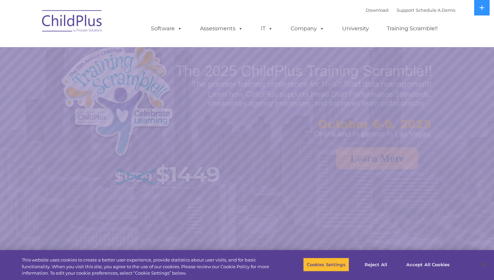 Image resolution: width=494 pixels, height=280 pixels. Describe the element at coordinates (72, 22) in the screenshot. I see `img: ChildPlus by Procare Solutions` at that location.